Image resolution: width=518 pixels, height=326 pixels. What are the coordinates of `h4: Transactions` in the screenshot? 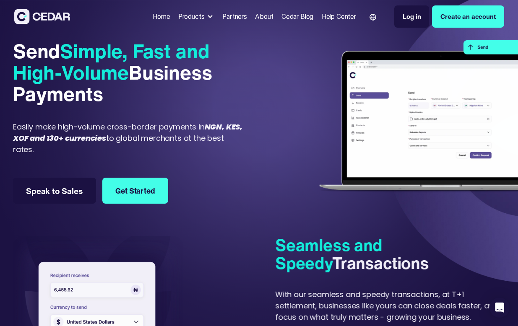 It's located at (391, 255).